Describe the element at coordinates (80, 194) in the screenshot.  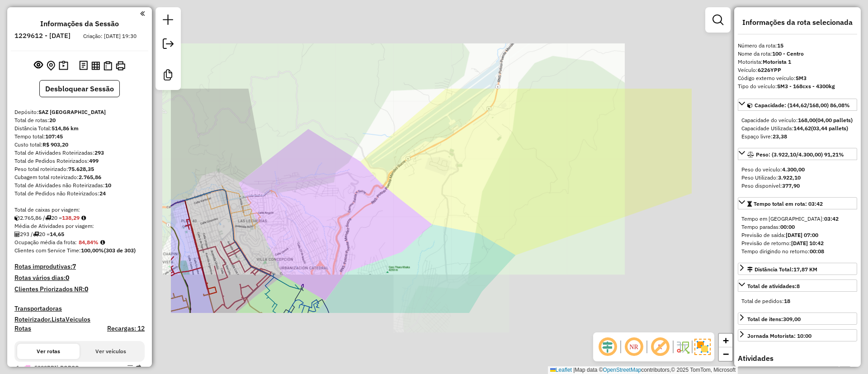
I see `div: Total de Pedidos não Roteirizados:` at that location.